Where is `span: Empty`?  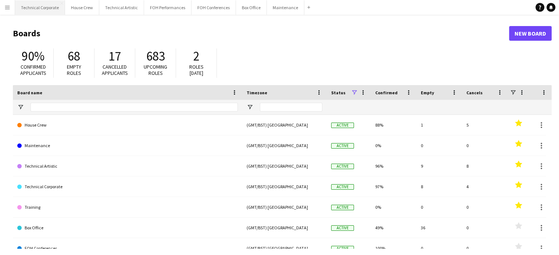 span: Empty is located at coordinates (427, 93).